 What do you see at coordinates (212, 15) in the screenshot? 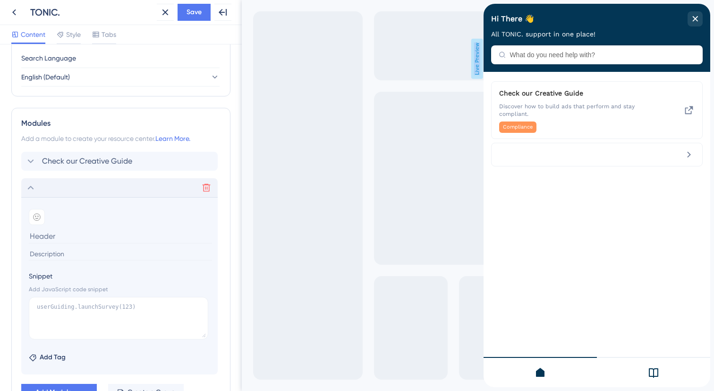
I see `div: close resource center` at bounding box center [212, 15].